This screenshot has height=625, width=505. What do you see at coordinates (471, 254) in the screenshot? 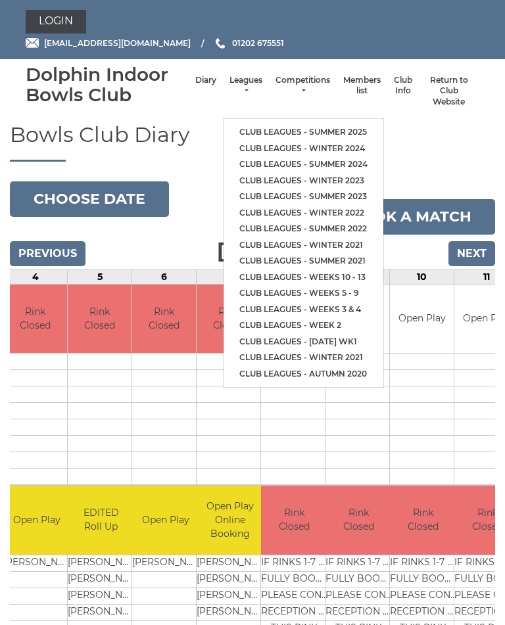
I see `input: Next` at bounding box center [471, 254].